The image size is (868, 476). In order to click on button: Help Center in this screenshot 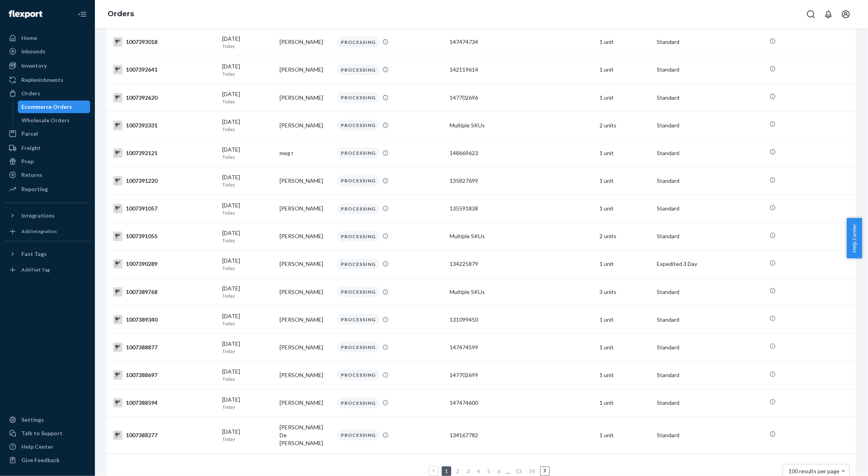, I will do `click(854, 238)`.